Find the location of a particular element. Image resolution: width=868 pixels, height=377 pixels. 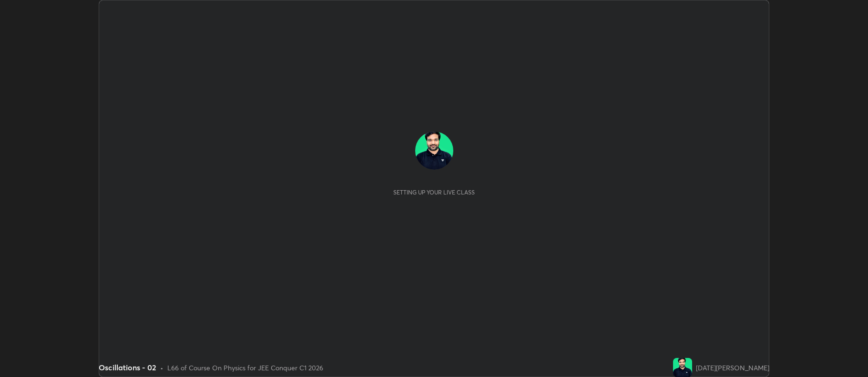

div: L66 of Course On Physics for JEE Conquer C1 2026 is located at coordinates (245, 368).